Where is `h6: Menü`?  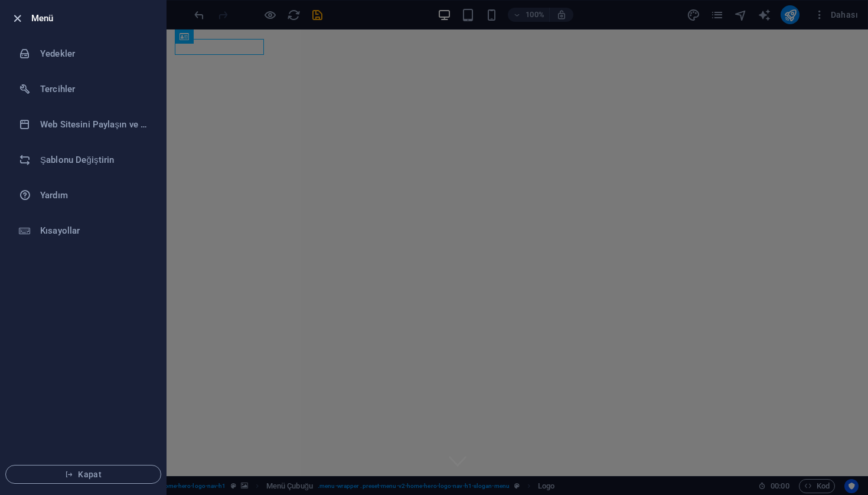
h6: Menü is located at coordinates (94, 19).